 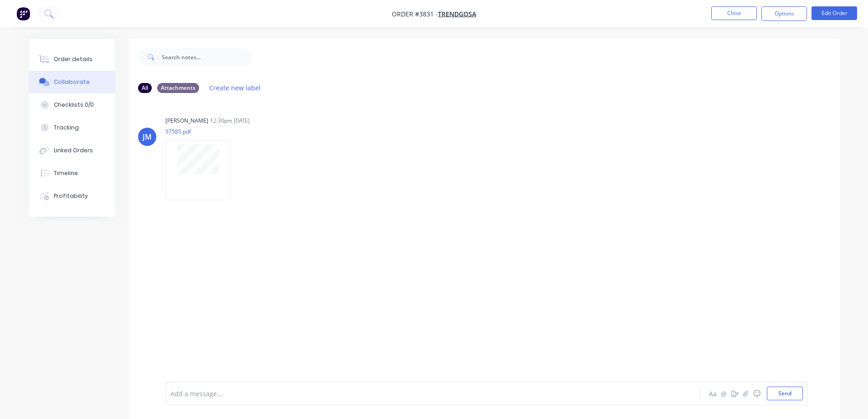 I want to click on button: Tracking, so click(x=72, y=128).